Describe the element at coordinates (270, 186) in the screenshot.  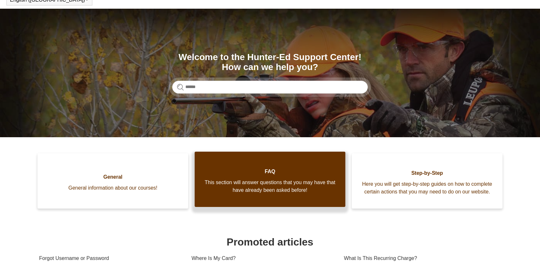
I see `span: This section will answer questions that you may have that have already been asked before!` at that location.